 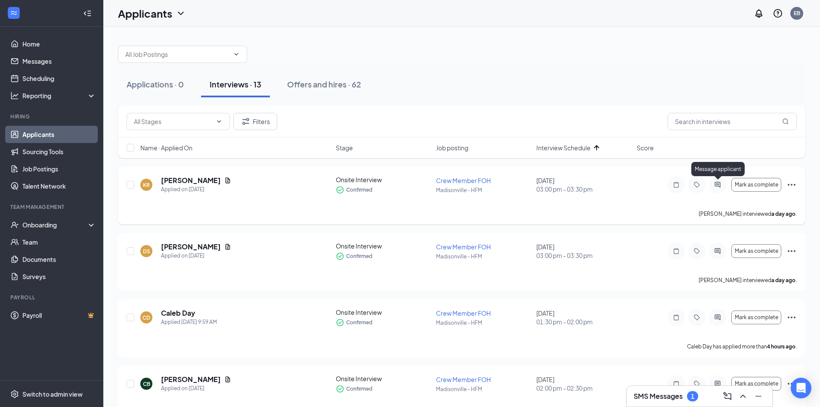 What do you see at coordinates (743, 396) in the screenshot?
I see `button: ChevronUp` at bounding box center [743, 396].